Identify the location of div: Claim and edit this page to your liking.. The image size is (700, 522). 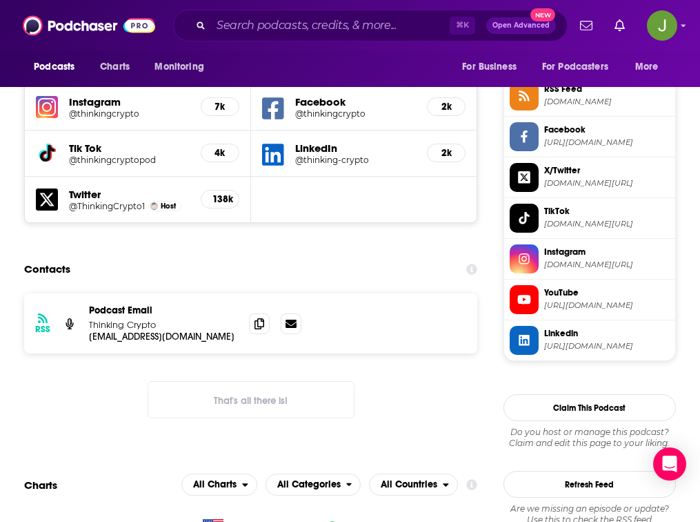
(590, 438).